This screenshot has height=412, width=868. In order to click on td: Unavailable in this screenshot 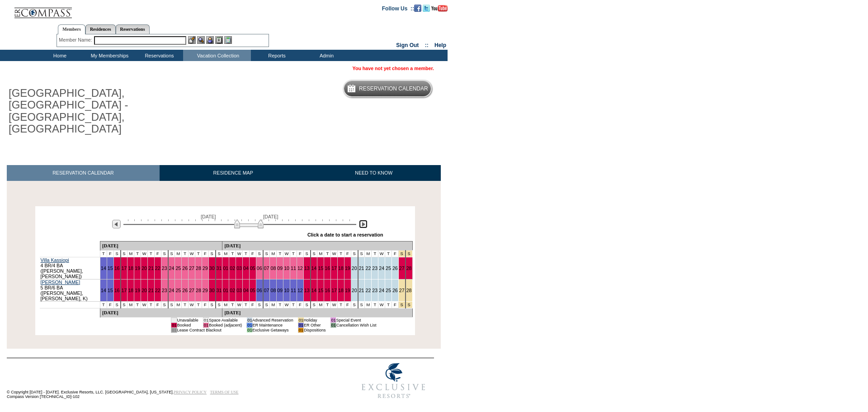, I will do `click(187, 320)`.